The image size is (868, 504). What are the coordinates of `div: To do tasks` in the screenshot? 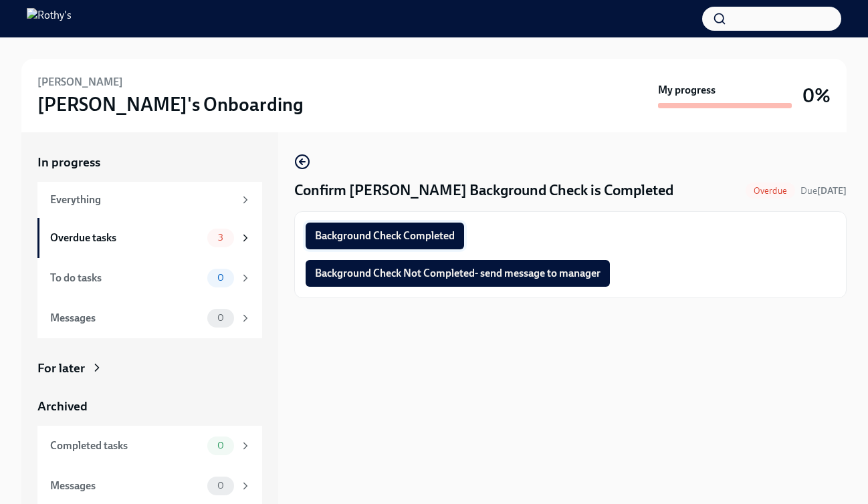 It's located at (126, 278).